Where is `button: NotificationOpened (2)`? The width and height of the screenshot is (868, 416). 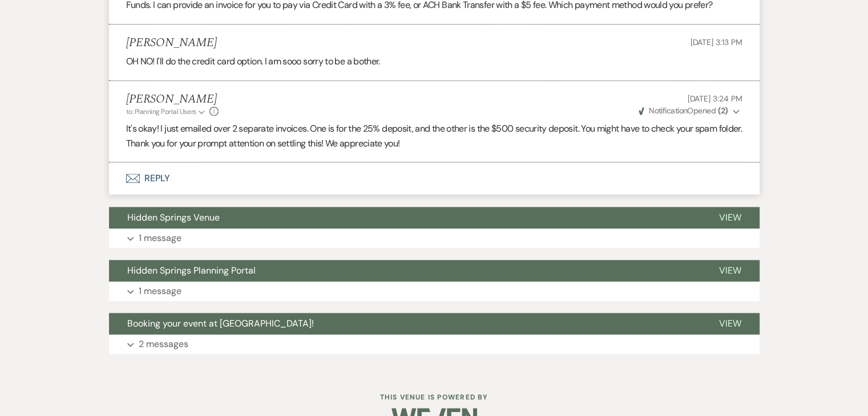
button: NotificationOpened (2) is located at coordinates (689, 111).